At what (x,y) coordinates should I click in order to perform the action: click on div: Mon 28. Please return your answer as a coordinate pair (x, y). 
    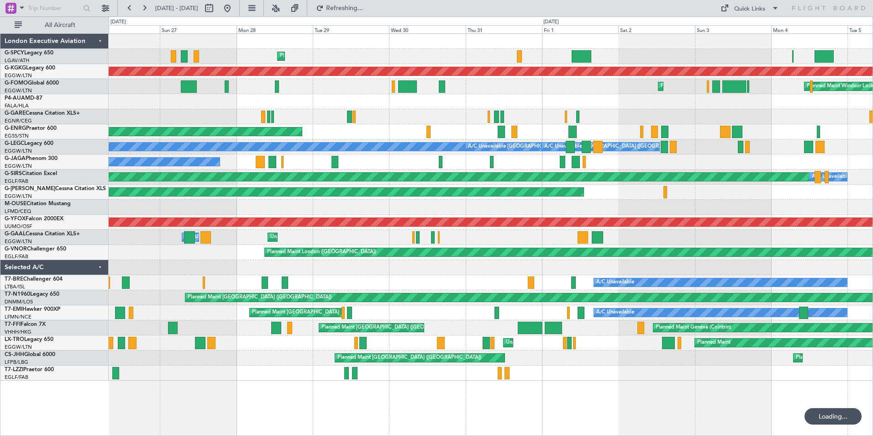
    Looking at the image, I should click on (274, 29).